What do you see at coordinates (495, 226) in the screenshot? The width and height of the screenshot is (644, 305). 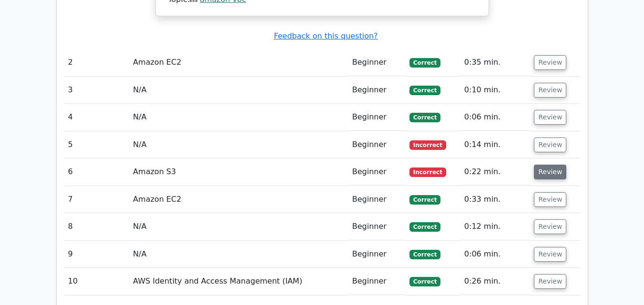 I see `td: 0:12 min.` at bounding box center [495, 226].